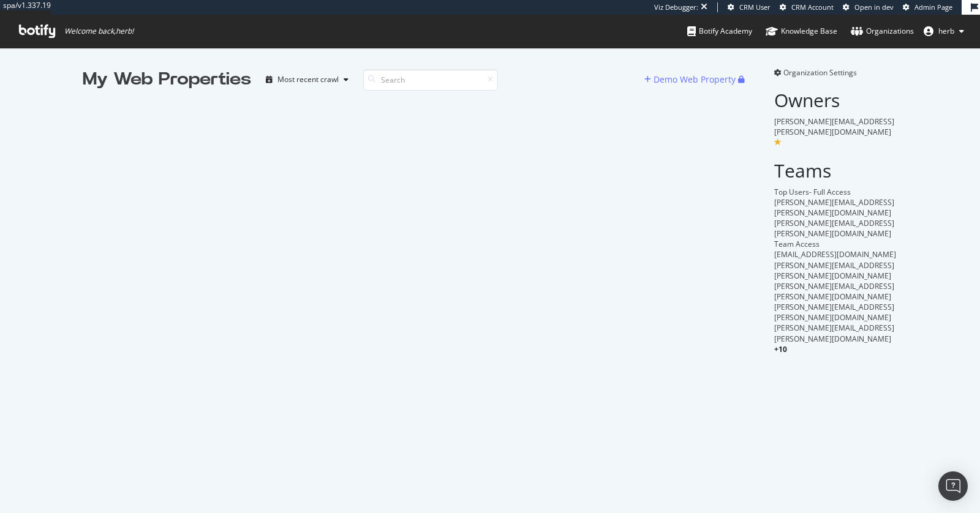 The width and height of the screenshot is (980, 513). I want to click on span: Admin Page, so click(933, 6).